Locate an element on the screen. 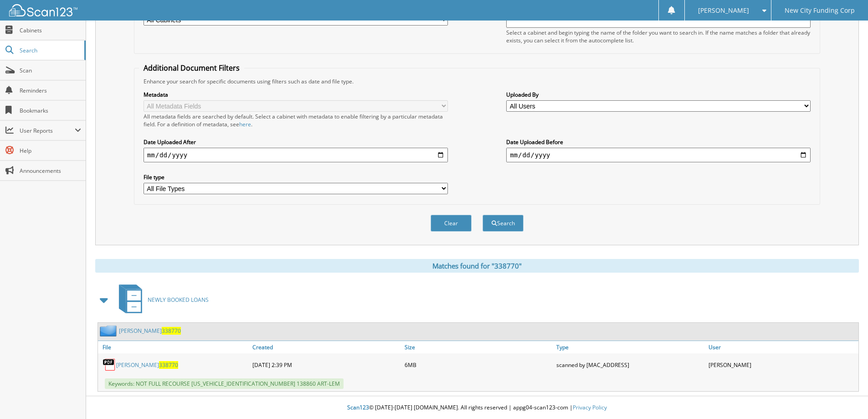 Image resolution: width=868 pixels, height=419 pixels. label: File type is located at coordinates (296, 177).